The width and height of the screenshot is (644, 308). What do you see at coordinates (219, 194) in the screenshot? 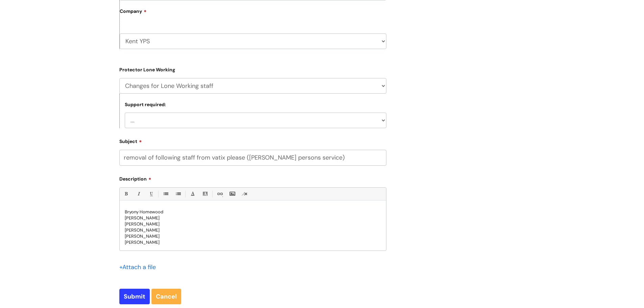
I see `a: Link` at bounding box center [219, 194].